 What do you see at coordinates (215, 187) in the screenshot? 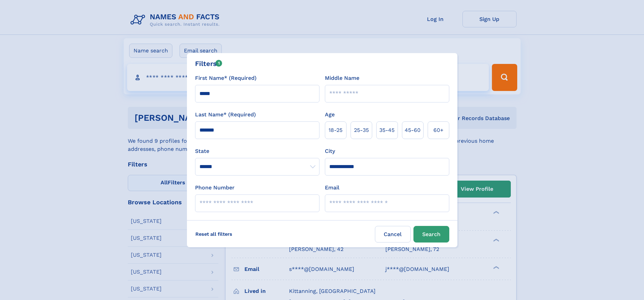
I see `label: Phone Number` at bounding box center [215, 187].